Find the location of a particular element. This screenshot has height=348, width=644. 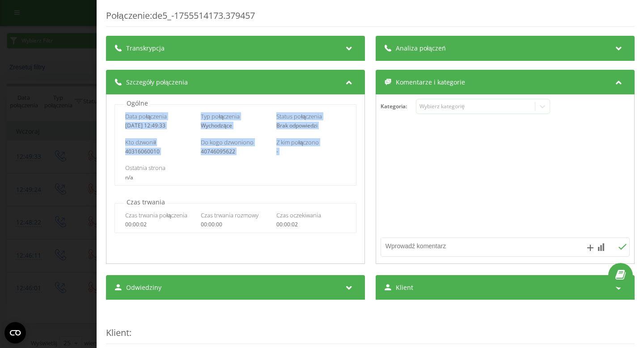

div: 40746095622 is located at coordinates (235, 152).